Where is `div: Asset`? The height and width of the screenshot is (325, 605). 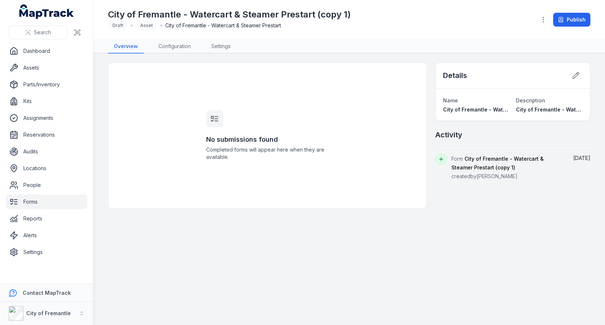
div: Asset is located at coordinates (146, 26).